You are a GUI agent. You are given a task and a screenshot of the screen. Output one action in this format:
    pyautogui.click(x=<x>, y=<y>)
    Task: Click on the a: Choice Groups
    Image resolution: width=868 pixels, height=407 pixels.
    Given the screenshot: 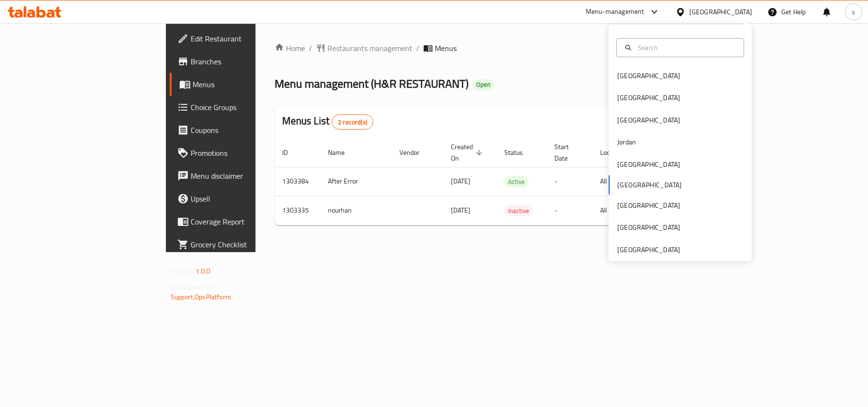 What is the action you would take?
    pyautogui.click(x=241, y=107)
    